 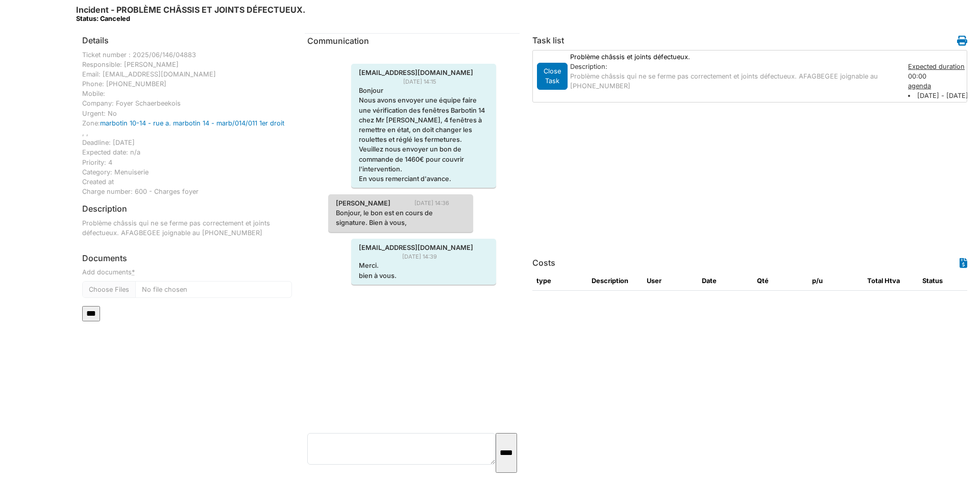 I want to click on div: Status: Canceled, so click(x=191, y=18).